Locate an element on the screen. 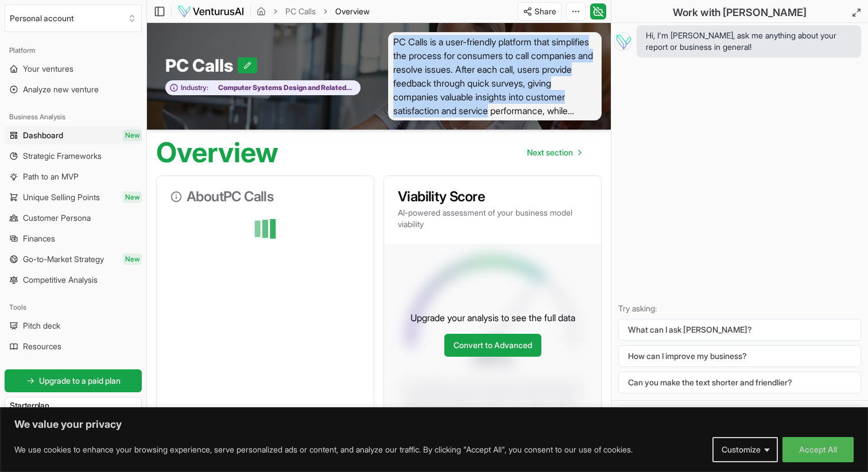 This screenshot has width=868, height=472. div: Platform is located at coordinates (73, 50).